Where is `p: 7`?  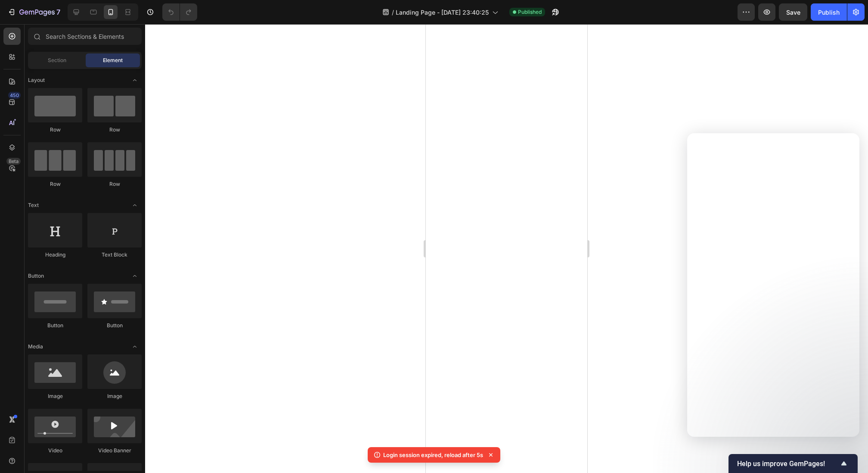 p: 7 is located at coordinates (58, 12).